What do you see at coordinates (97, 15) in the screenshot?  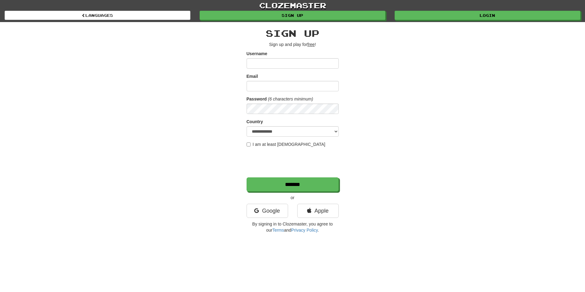 I see `a: Languages` at bounding box center [97, 15].